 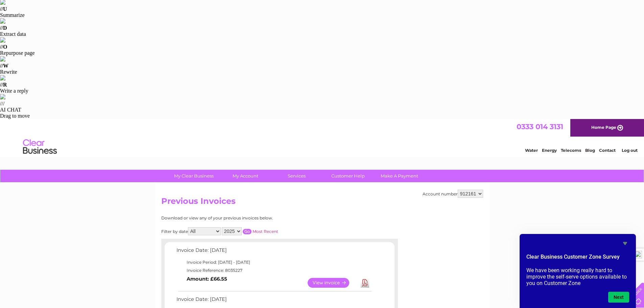 I want to click on a: Services, so click(x=296, y=176).